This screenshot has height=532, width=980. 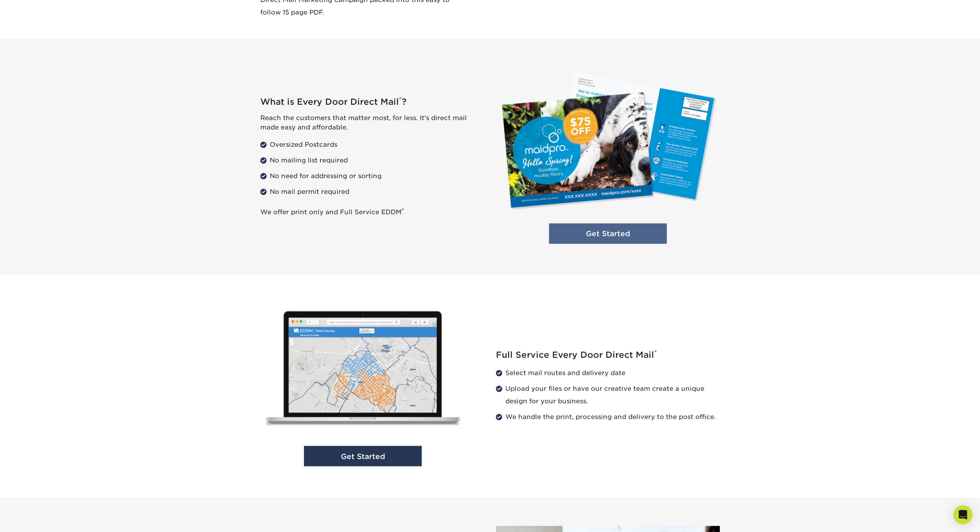 I want to click on p: Reach the customers that matter most, for less. It's direct mail made easy and affordable., so click(x=372, y=123).